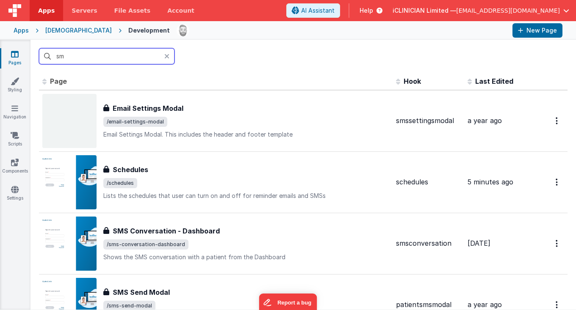 This screenshot has width=576, height=310. What do you see at coordinates (107, 56) in the screenshot?
I see `input: Search pages, id's ...` at bounding box center [107, 56].